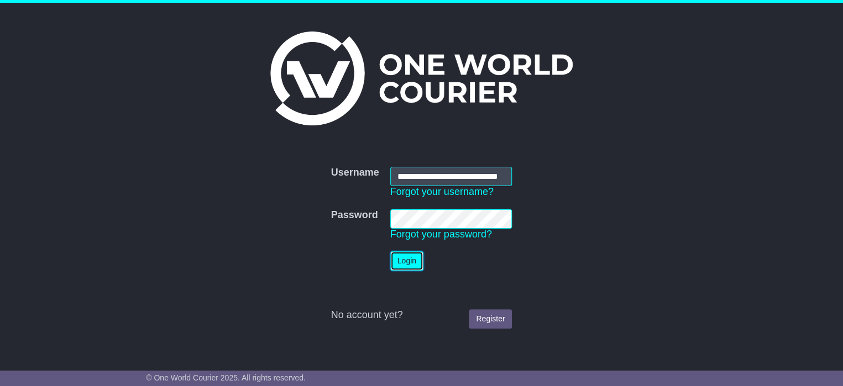 The image size is (843, 386). What do you see at coordinates (421, 78) in the screenshot?
I see `img: One World` at bounding box center [421, 78].